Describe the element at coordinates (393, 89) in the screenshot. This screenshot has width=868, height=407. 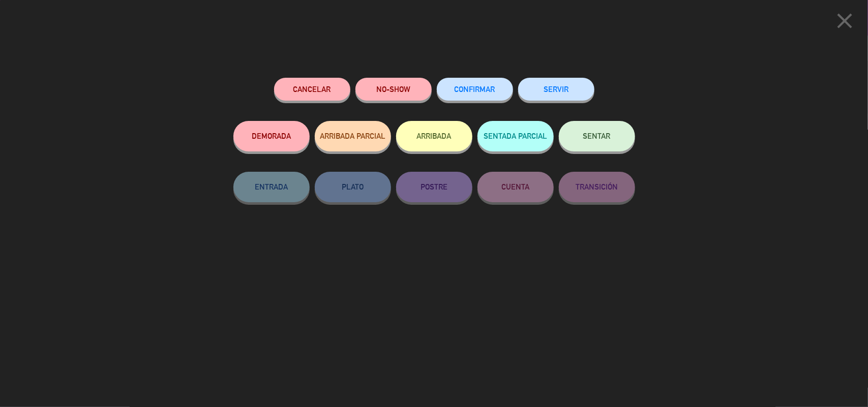
I see `button: NO-SHOW` at that location.